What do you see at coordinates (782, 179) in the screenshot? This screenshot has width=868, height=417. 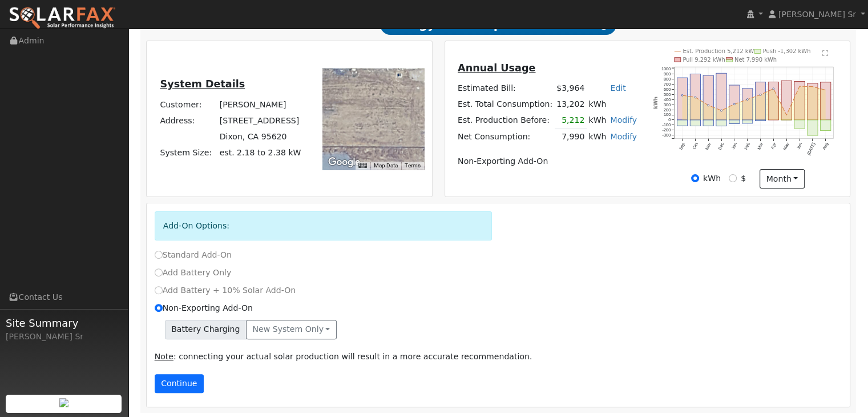 I see `button: month` at bounding box center [782, 179].